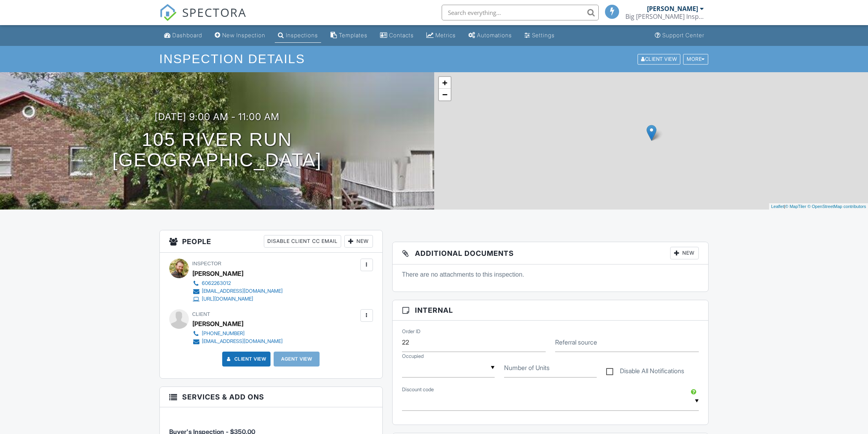 Image resolution: width=868 pixels, height=434 pixels. What do you see at coordinates (540, 36) in the screenshot?
I see `a: Settings` at bounding box center [540, 36].